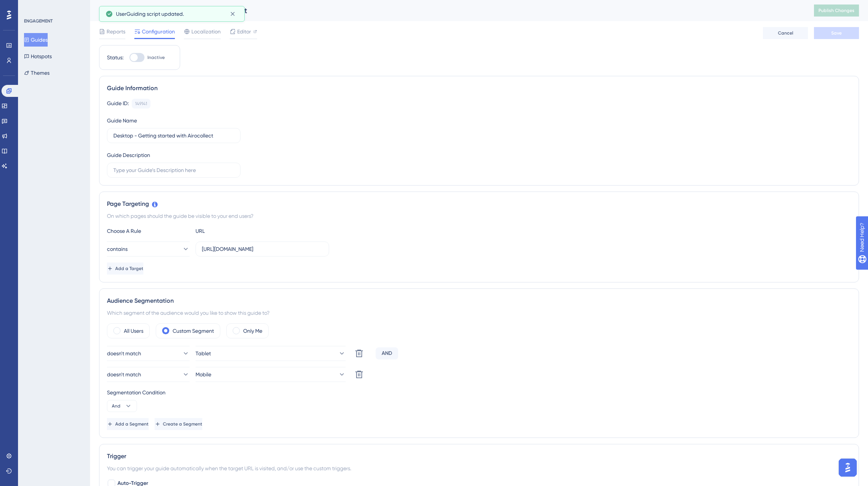 The height and width of the screenshot is (486, 868). Describe the element at coordinates (134, 331) in the screenshot. I see `label: All Users` at that location.